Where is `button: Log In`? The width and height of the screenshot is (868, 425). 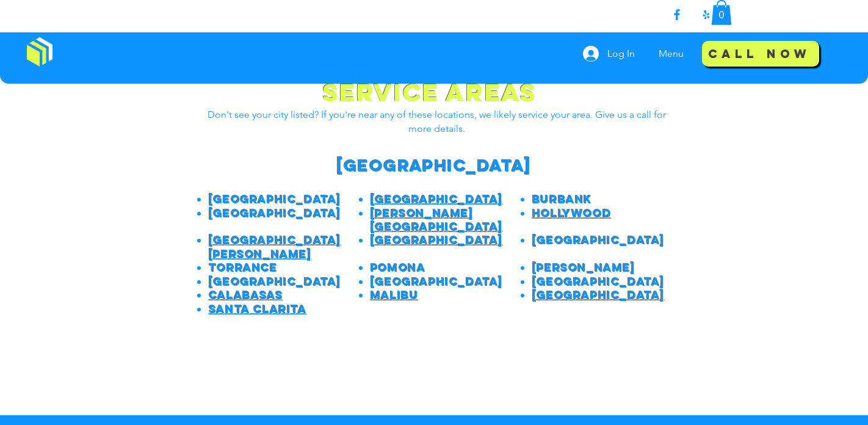
button: Log In is located at coordinates (609, 54).